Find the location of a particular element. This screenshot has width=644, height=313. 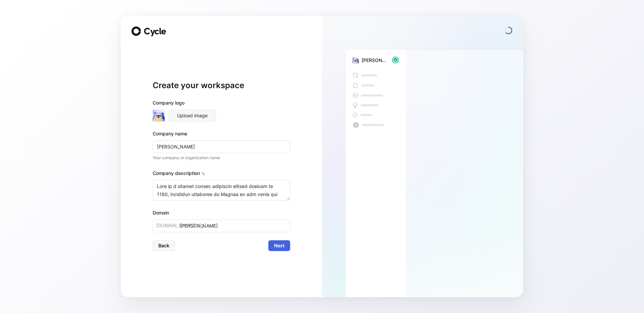

span: Next is located at coordinates (279, 246).